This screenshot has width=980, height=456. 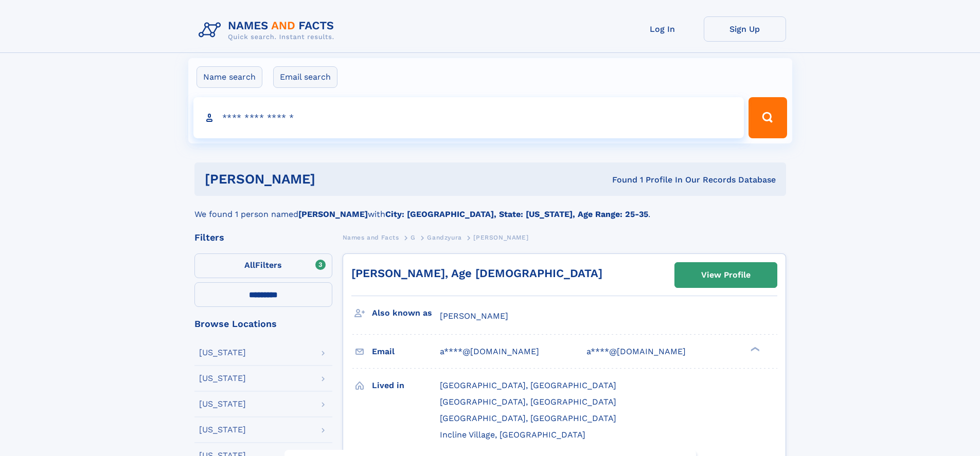 What do you see at coordinates (305, 77) in the screenshot?
I see `label: Email search` at bounding box center [305, 77].